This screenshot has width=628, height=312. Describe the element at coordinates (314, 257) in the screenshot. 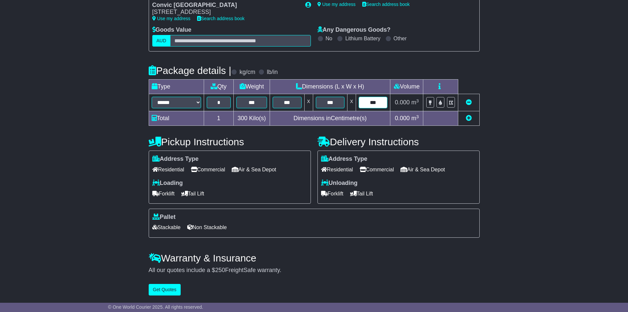

I see `h4: Warranty & Insurance` at that location.